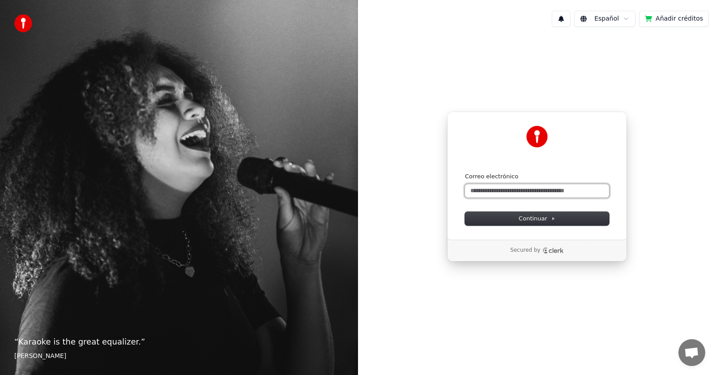 The height and width of the screenshot is (375, 716). Describe the element at coordinates (23, 23) in the screenshot. I see `img: youka` at that location.